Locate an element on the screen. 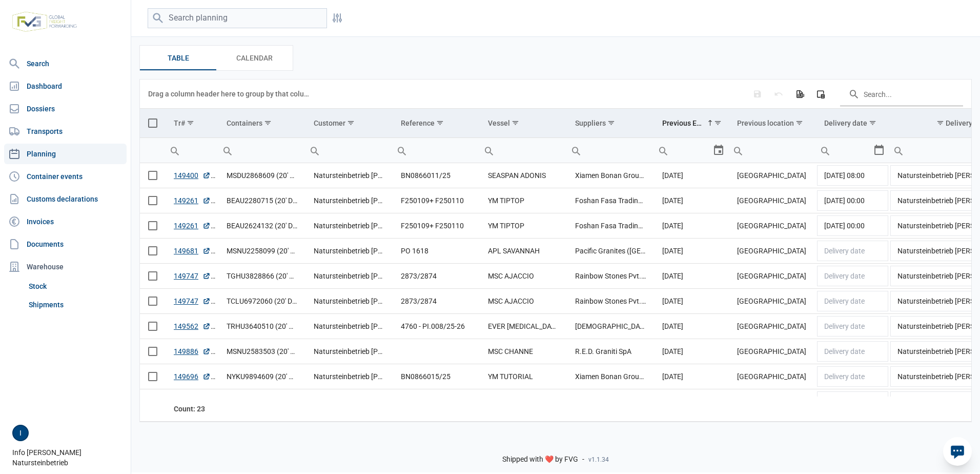 This screenshot has height=474, width=980. input: Search planning is located at coordinates (237, 18).